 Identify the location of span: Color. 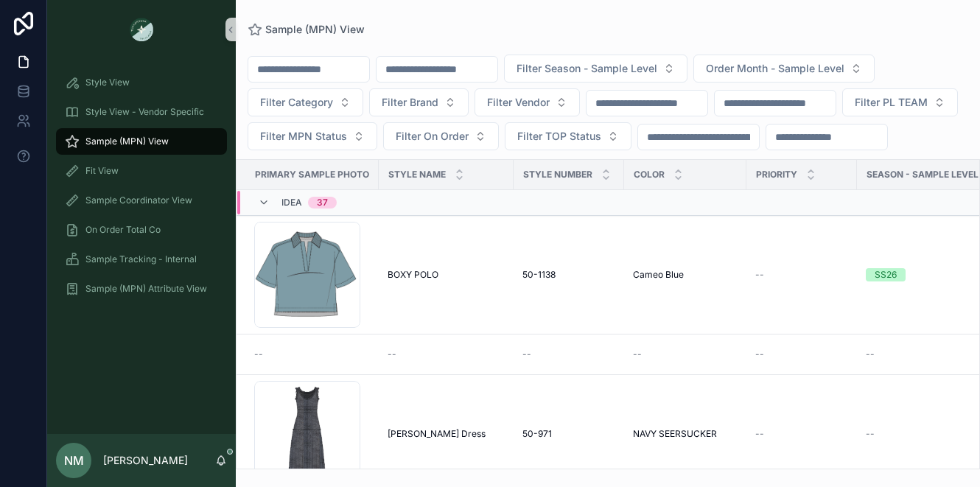
(649, 174).